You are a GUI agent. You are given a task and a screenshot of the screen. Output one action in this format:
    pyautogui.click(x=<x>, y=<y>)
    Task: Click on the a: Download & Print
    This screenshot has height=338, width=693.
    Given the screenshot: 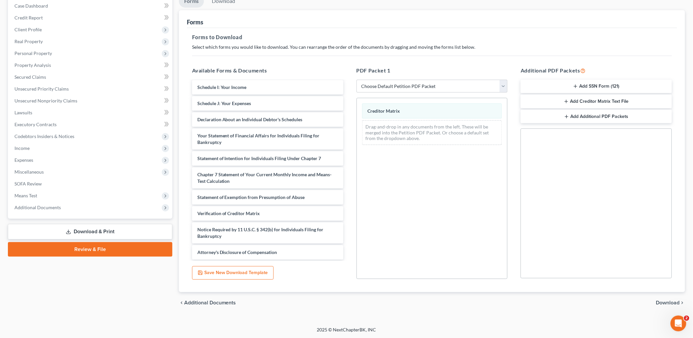 What is the action you would take?
    pyautogui.click(x=90, y=231)
    